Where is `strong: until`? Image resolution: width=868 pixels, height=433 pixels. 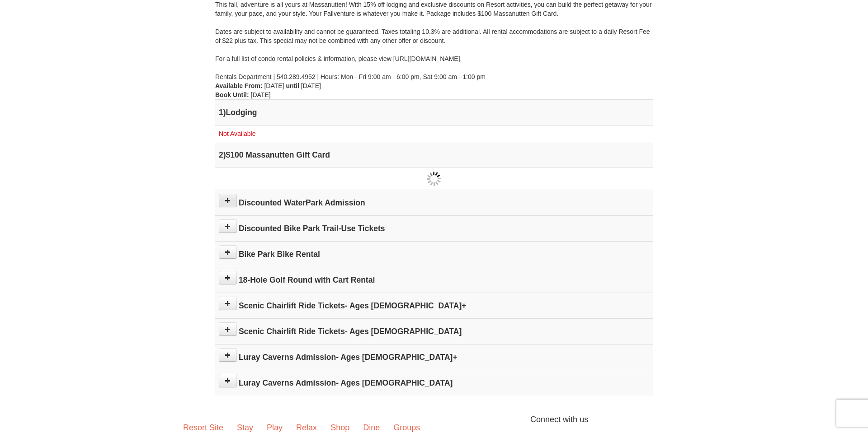
strong: until is located at coordinates (292, 86).